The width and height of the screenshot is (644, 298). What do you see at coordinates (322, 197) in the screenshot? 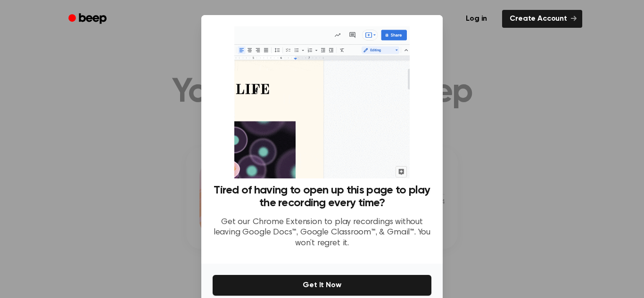
I see `h3: Tired of having to open up this page to play the recording every time?` at bounding box center [322, 197].